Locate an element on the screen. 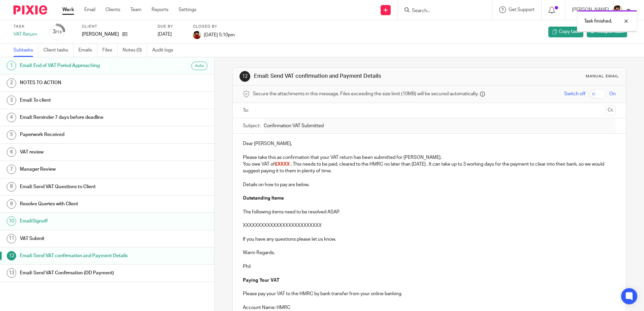 The width and height of the screenshot is (644, 311). h1: Resolve Queries with Client is located at coordinates (83, 204).